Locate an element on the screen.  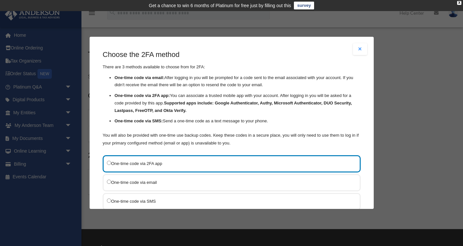
h3: Choose the 2FA method is located at coordinates (232, 55).